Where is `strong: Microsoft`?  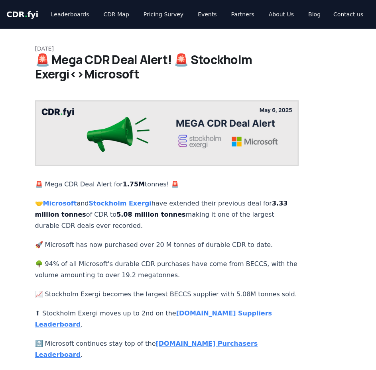 strong: Microsoft is located at coordinates (60, 203).